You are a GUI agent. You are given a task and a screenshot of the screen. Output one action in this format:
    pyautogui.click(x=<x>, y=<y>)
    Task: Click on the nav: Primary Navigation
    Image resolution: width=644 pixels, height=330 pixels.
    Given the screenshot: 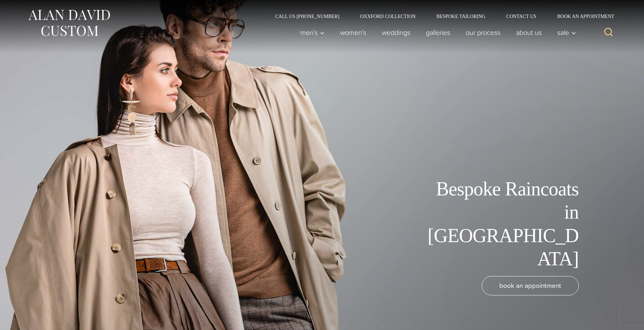 What is the action you would take?
    pyautogui.click(x=435, y=33)
    